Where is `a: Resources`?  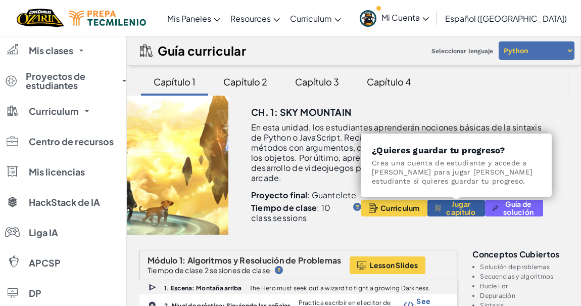
a: Resources is located at coordinates (255, 18).